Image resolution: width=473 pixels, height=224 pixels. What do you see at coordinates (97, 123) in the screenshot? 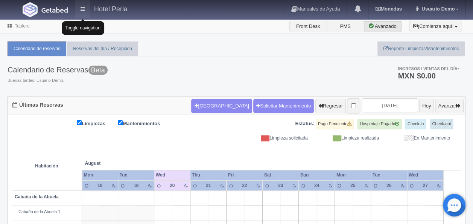
I see `label: Limpiezas` at bounding box center [97, 123].